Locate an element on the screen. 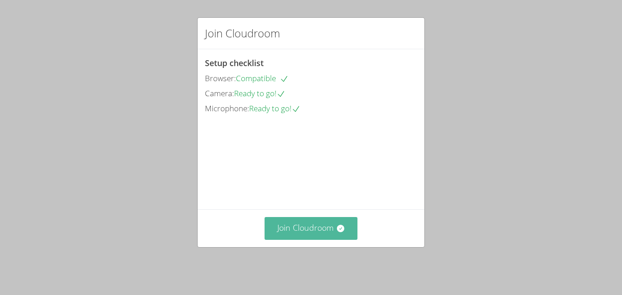 This screenshot has width=622, height=295. h2: Join Cloudroom is located at coordinates (242, 33).